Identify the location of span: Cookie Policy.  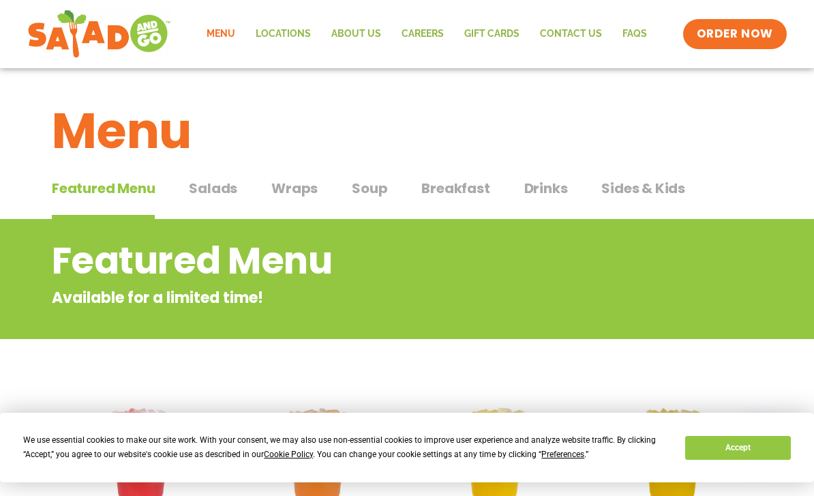
(288, 454).